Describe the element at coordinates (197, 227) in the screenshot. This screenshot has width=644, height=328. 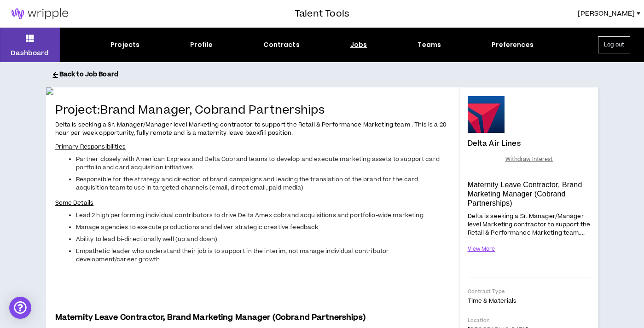
I see `span: Manage agencies to execute productions and deliver strategic creative feedback` at that location.